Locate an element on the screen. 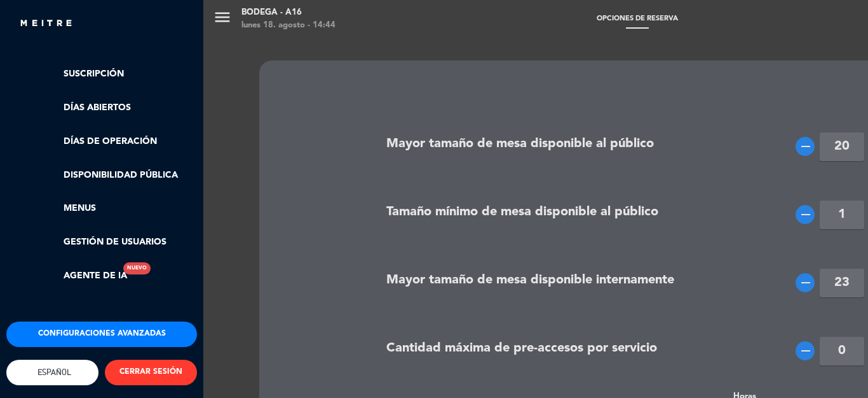 This screenshot has height=398, width=868. a: Gestión de usuarios is located at coordinates (114, 242).